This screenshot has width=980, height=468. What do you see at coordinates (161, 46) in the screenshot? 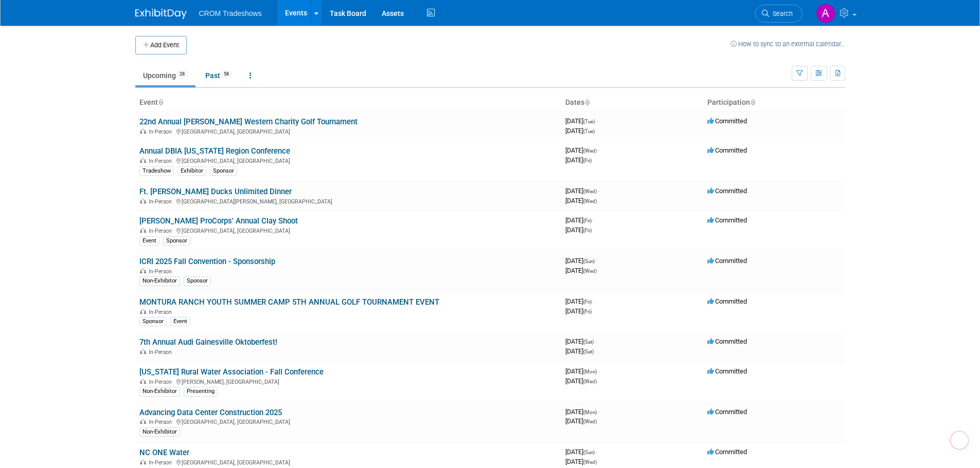
I see `button: Add Event` at bounding box center [161, 46].